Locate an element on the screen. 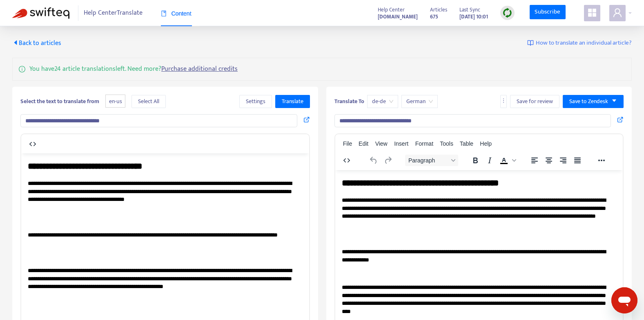 The width and height of the screenshot is (644, 320). button: Select All is located at coordinates (148, 101).